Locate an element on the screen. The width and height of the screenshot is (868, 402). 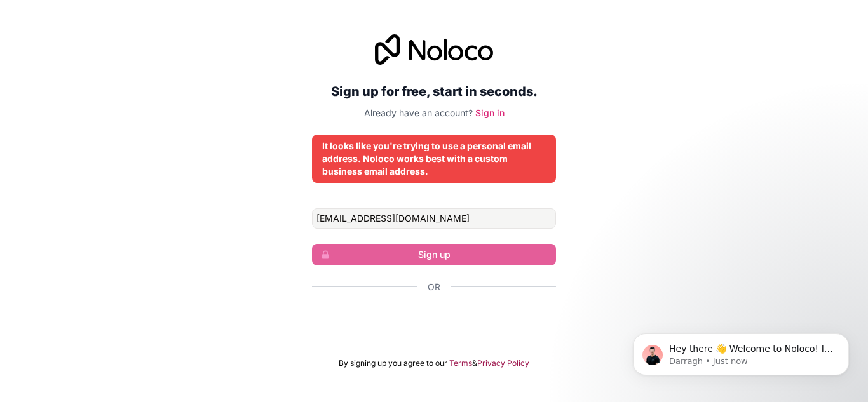
span: Already have an account? is located at coordinates (418, 112).